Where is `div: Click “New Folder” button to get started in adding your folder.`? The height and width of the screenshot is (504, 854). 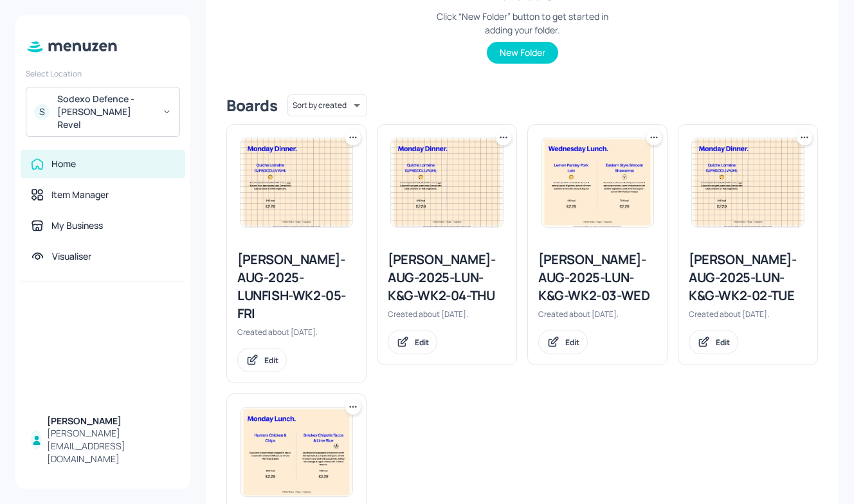 div: Click “New Folder” button to get started in adding your folder. is located at coordinates (522, 23).